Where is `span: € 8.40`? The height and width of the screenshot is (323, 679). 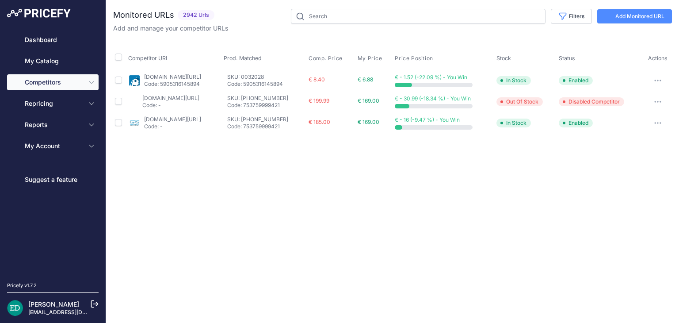 span: € 8.40 is located at coordinates (316, 79).